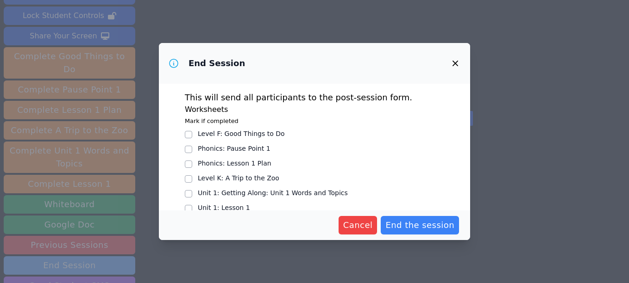 Image resolution: width=629 pixels, height=283 pixels. I want to click on div: Phonics : Lesson 1 Plan, so click(234, 163).